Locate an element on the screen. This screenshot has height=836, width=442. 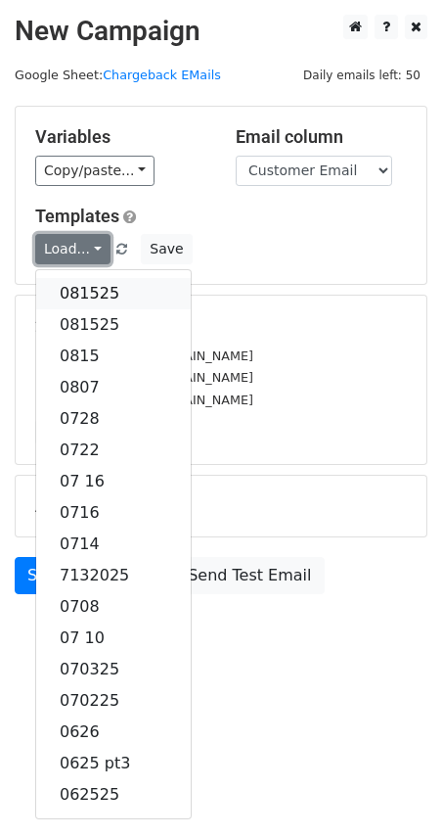
a: 0625 pt3 is located at coordinates (114, 764).